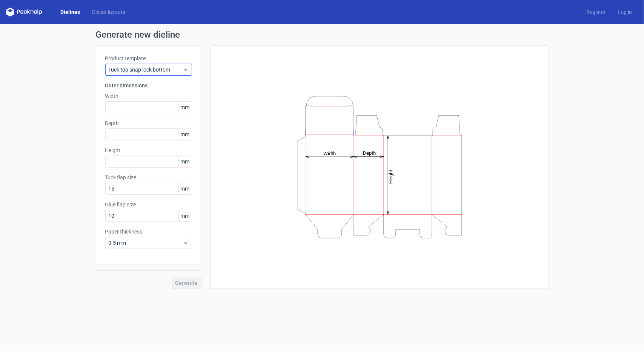 This screenshot has height=351, width=644. I want to click on a: Dielines, so click(70, 12).